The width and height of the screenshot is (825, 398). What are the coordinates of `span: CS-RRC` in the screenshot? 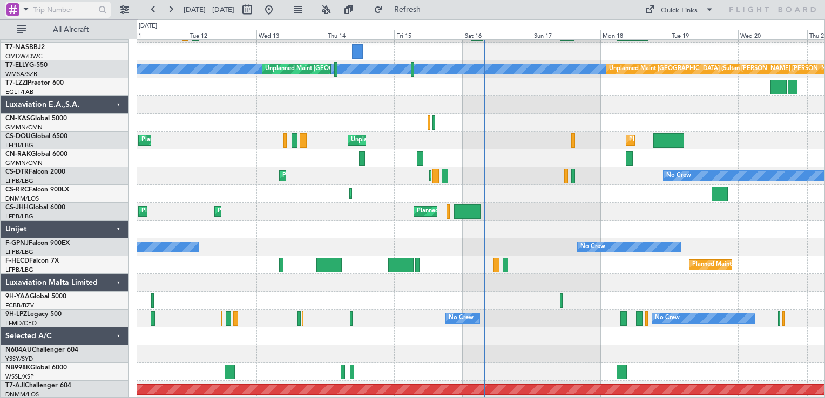 It's located at (17, 190).